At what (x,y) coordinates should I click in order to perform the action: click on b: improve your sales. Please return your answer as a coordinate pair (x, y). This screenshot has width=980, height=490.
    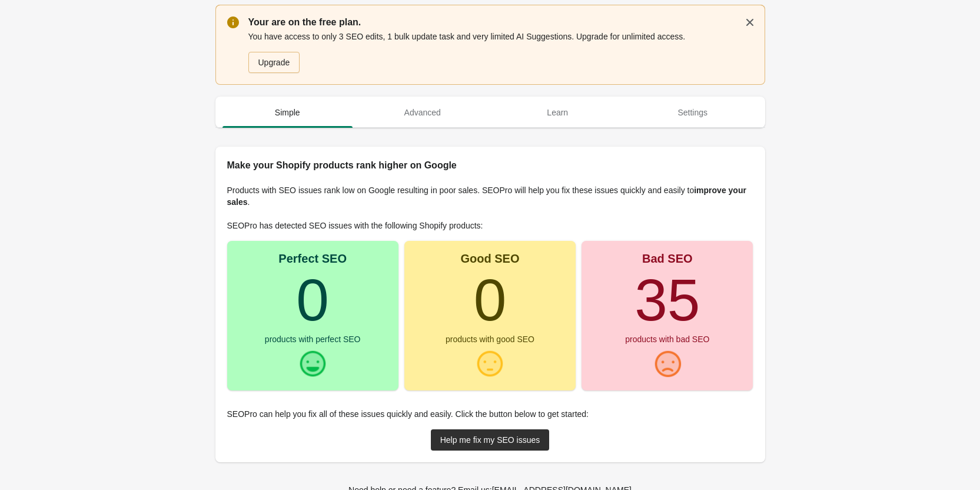
    Looking at the image, I should click on (486, 196).